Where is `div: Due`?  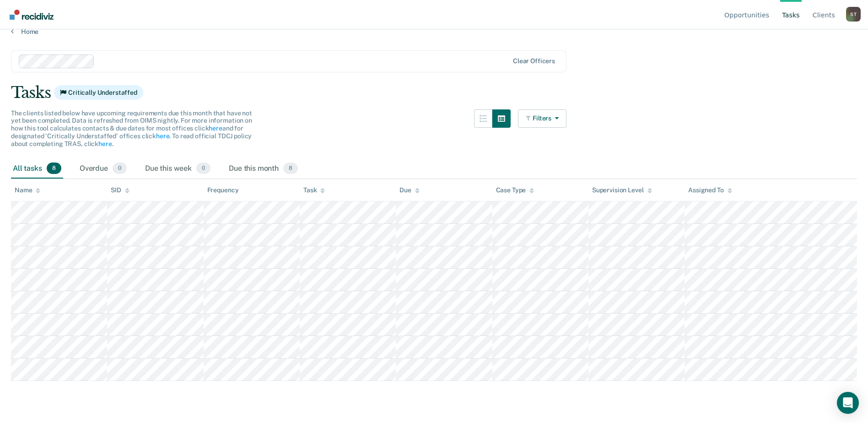
div: Due is located at coordinates (409, 190).